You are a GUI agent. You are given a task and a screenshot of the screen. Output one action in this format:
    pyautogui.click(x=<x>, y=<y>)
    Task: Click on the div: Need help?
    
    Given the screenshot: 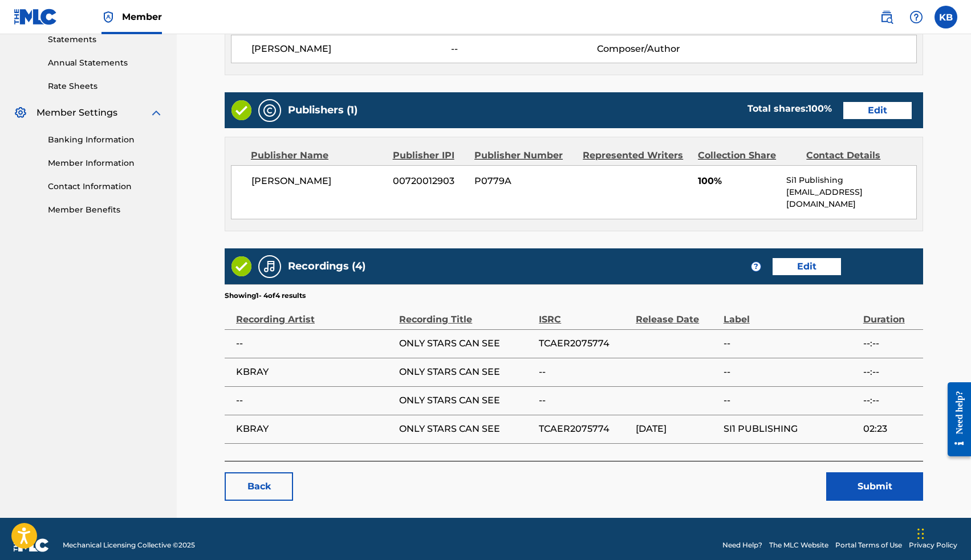 What is the action you would take?
    pyautogui.click(x=20, y=40)
    